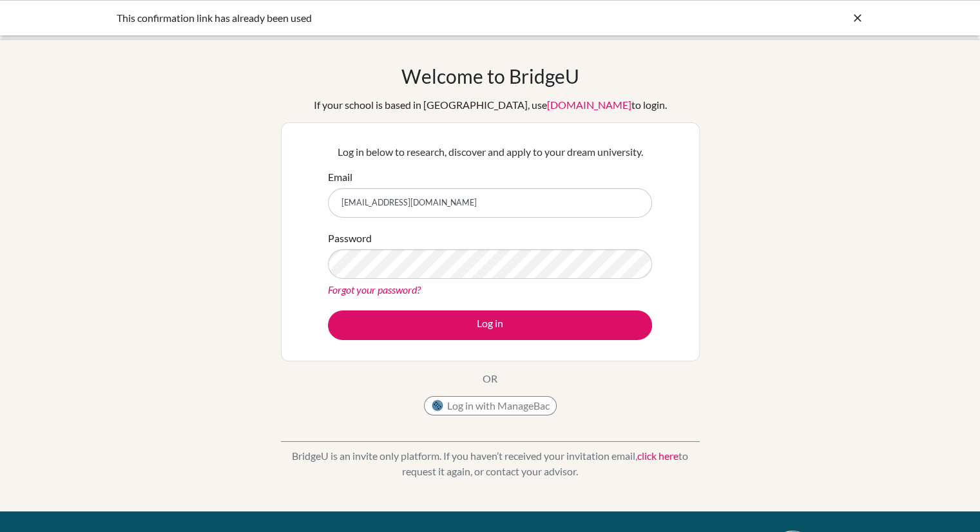  What do you see at coordinates (350, 238) in the screenshot?
I see `label: Password` at bounding box center [350, 238].